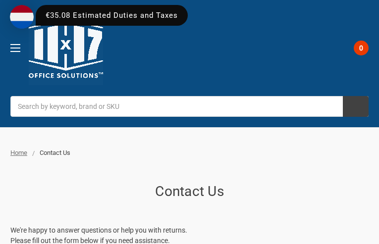  I want to click on span: Home, so click(19, 152).